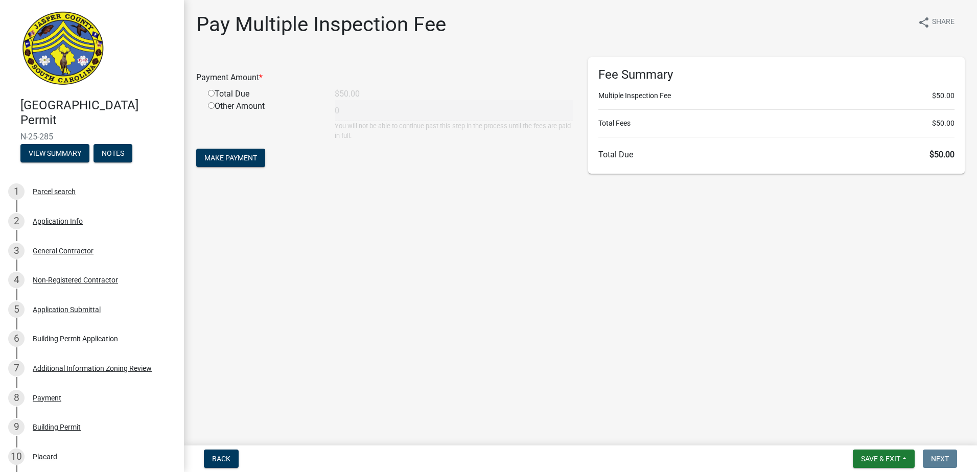 The image size is (977, 472). I want to click on div: 8, so click(16, 398).